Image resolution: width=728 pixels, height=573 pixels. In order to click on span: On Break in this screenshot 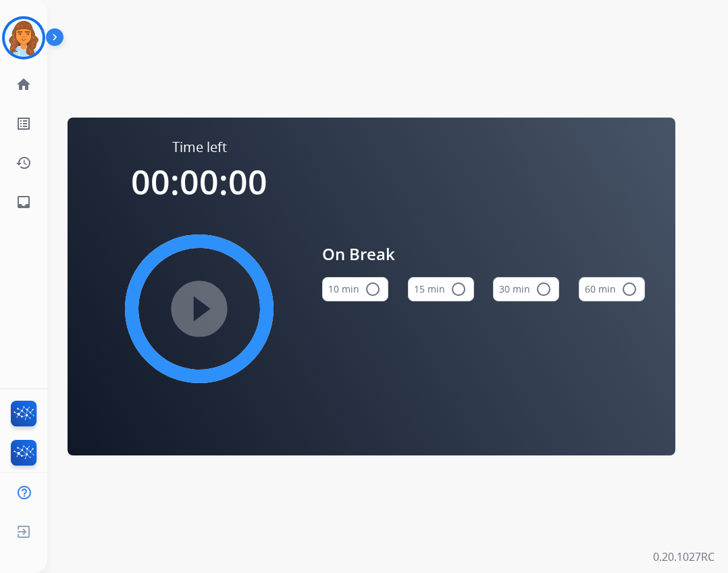, I will do `click(483, 254)`.